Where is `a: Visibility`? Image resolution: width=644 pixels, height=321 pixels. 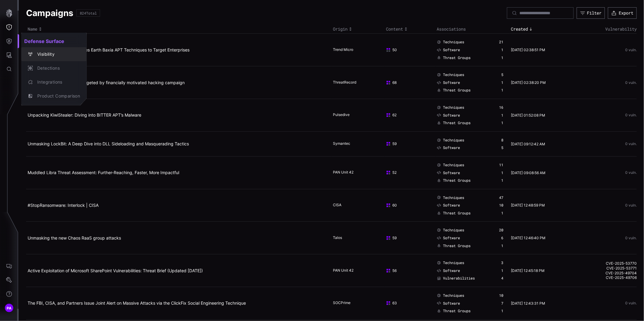 a: Visibility is located at coordinates (54, 54).